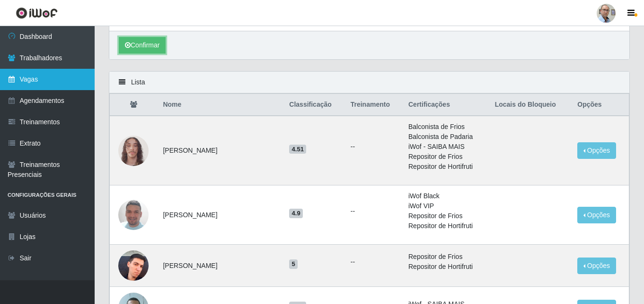 The width and height of the screenshot is (644, 304). I want to click on th: Treinamento, so click(374, 105).